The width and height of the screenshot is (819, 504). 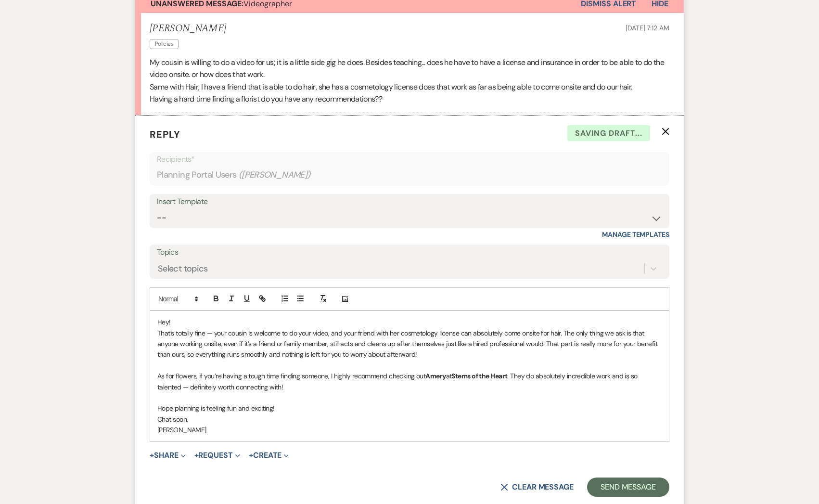 I want to click on strong: Amery, so click(x=436, y=376).